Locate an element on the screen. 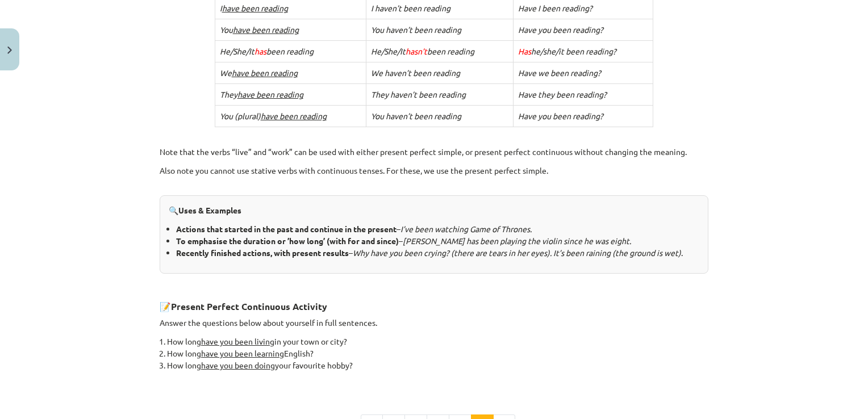 Image resolution: width=868 pixels, height=419 pixels. i: I haven’t been reading is located at coordinates (411, 8).